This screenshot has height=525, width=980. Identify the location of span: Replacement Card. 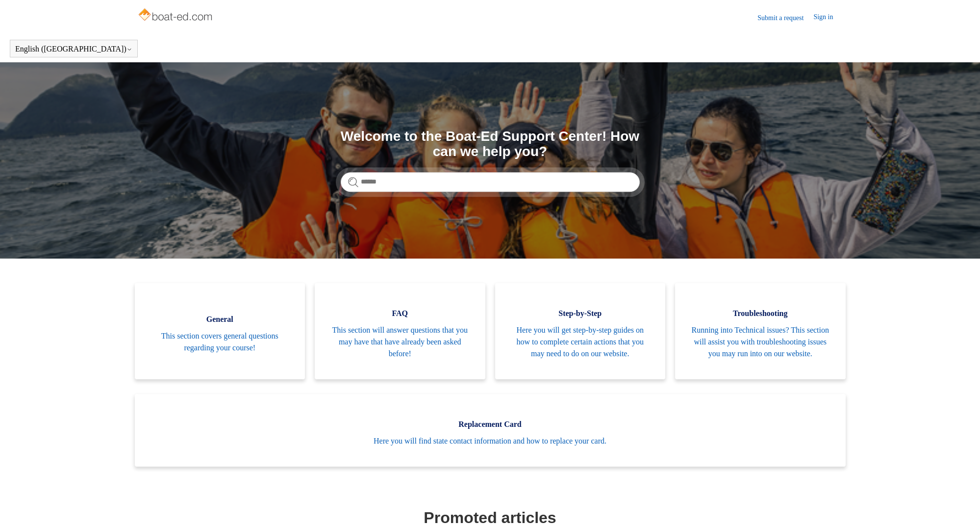
(490, 425).